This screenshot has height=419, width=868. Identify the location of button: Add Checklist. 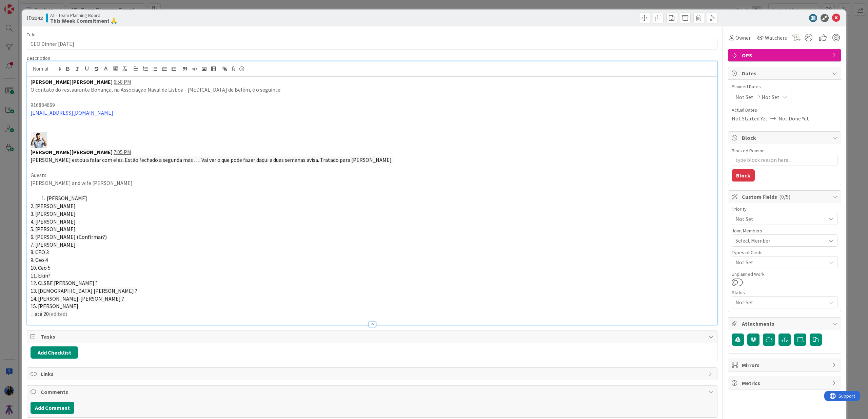
(54, 353).